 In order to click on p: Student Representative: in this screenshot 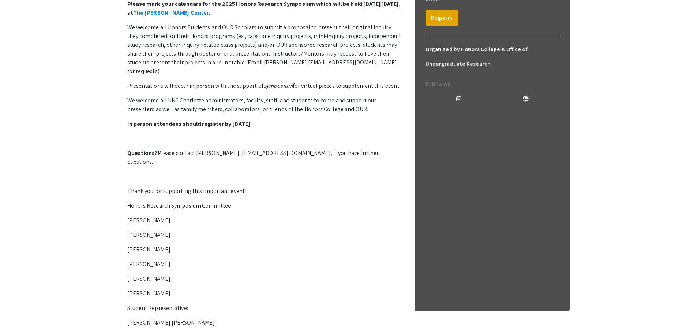, I will do `click(265, 309)`.